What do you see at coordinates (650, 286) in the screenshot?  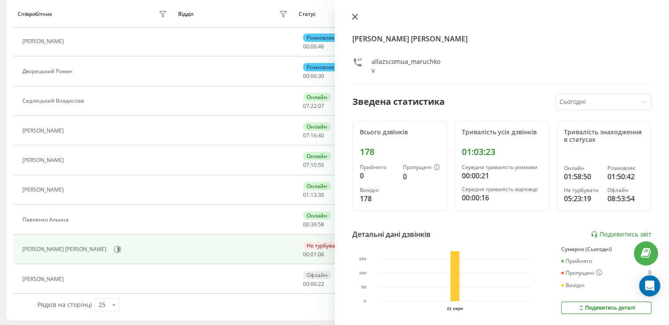 I see `div: Open Intercom Messenger` at bounding box center [650, 286].